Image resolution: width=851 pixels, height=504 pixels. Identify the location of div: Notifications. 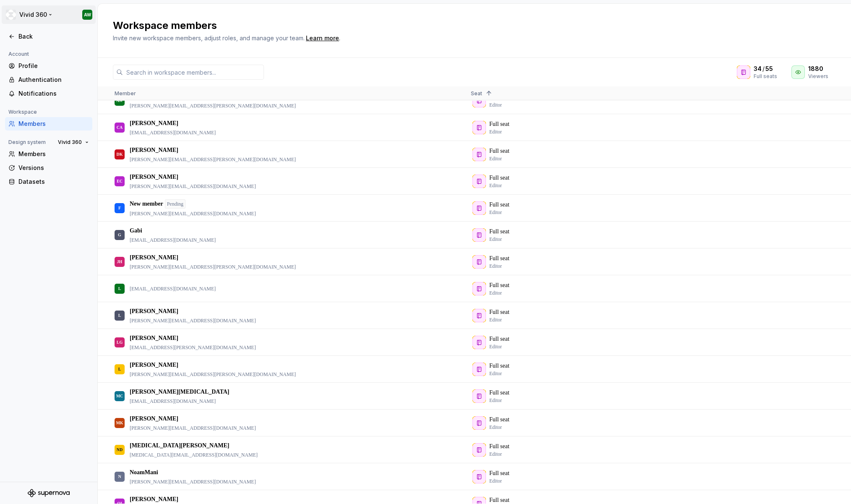
(54, 93).